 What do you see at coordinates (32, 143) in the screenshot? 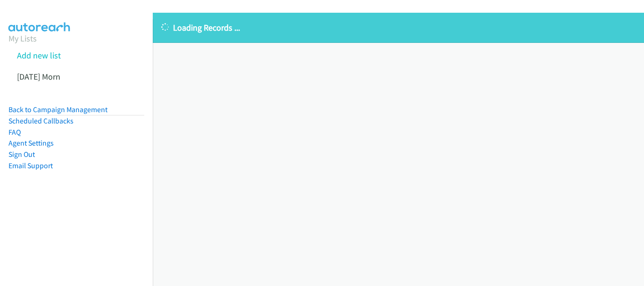
I see `a: Agent Settings` at bounding box center [32, 143].